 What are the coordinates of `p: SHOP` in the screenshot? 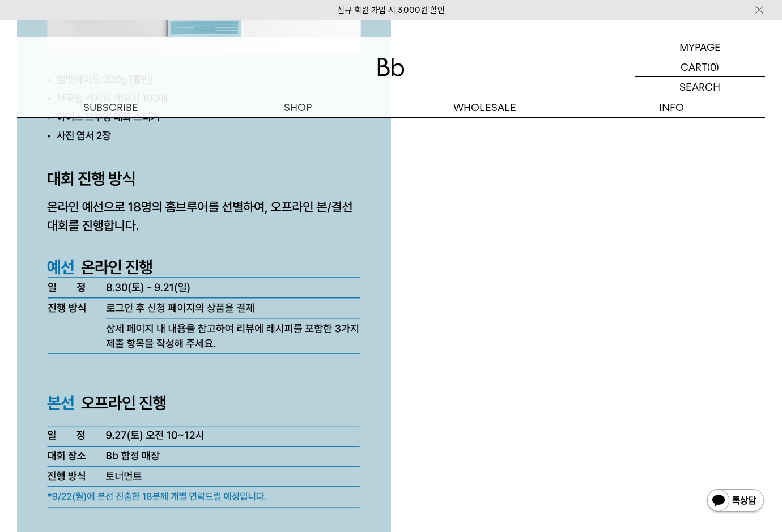 It's located at (297, 107).